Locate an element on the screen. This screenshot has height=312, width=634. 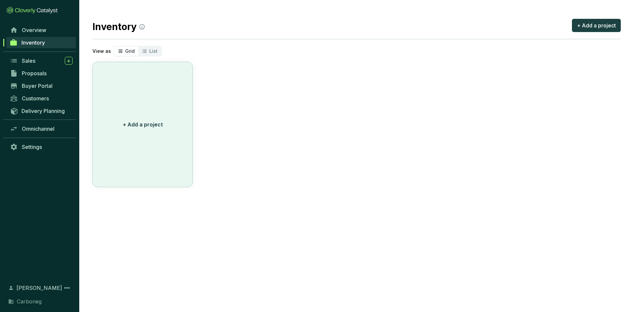
a: Settings is located at coordinates (41, 147).